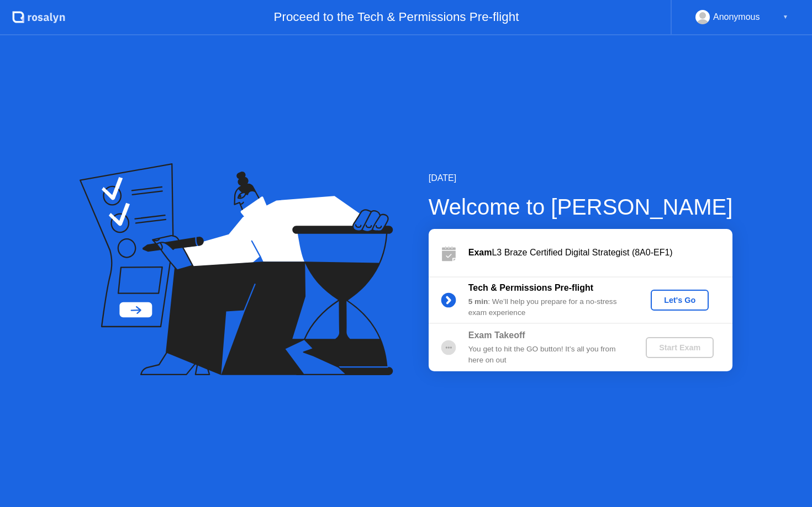 Image resolution: width=812 pixels, height=507 pixels. Describe the element at coordinates (679, 348) in the screenshot. I see `button: Start Exam` at that location.